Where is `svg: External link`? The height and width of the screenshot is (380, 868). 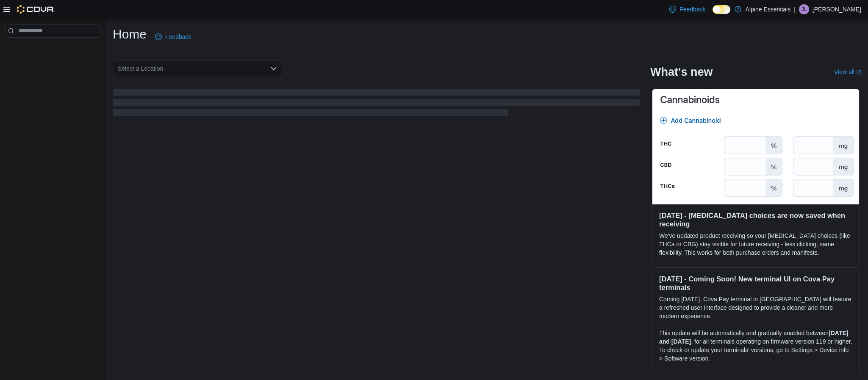 svg: External link is located at coordinates (859, 73).